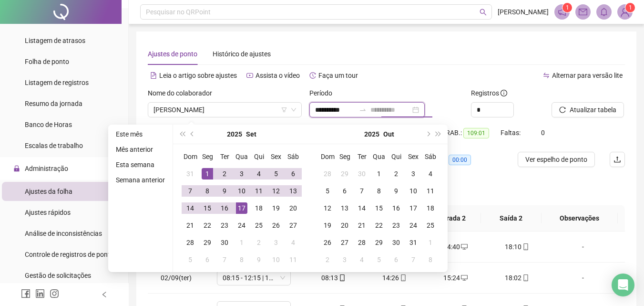 The height and width of the screenshot is (306, 644). What do you see at coordinates (47, 169) in the screenshot?
I see `span: Administração` at bounding box center [47, 169].